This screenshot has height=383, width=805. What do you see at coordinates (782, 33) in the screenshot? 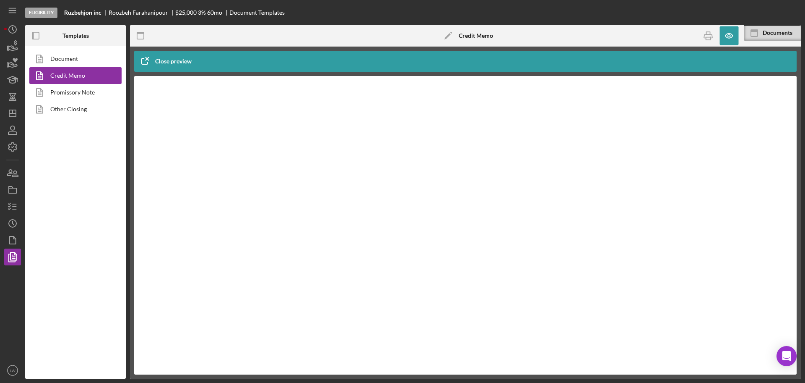
I see `div: Documents` at bounding box center [782, 33].